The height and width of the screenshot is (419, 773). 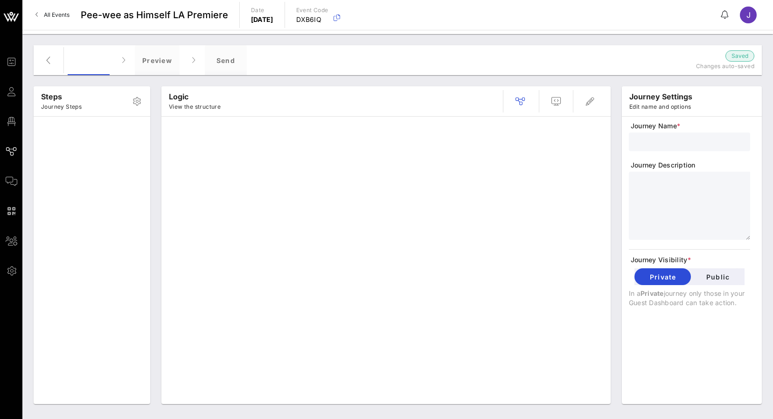 What do you see at coordinates (749, 15) in the screenshot?
I see `span: J` at bounding box center [749, 15].